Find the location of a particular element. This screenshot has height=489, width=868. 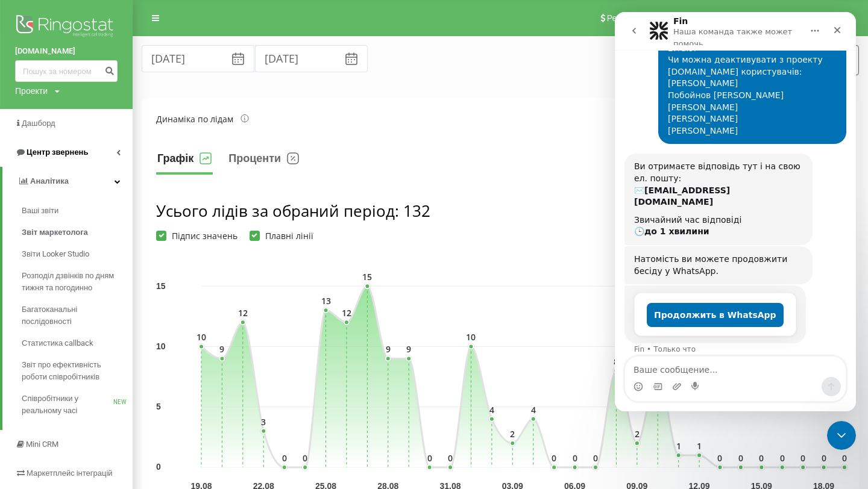

label: Плавні лінії is located at coordinates (281, 235).